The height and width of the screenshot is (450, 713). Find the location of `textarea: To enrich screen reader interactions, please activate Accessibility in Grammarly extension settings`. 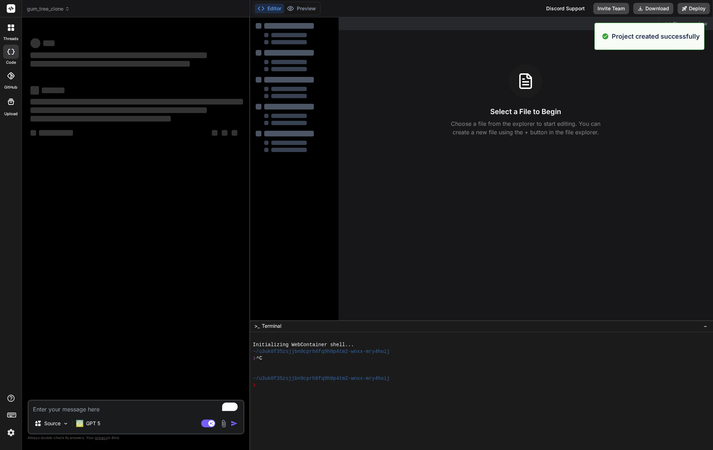

textarea: To enrich screen reader interactions, please activate Accessibility in Grammarly extension settings is located at coordinates (136, 407).